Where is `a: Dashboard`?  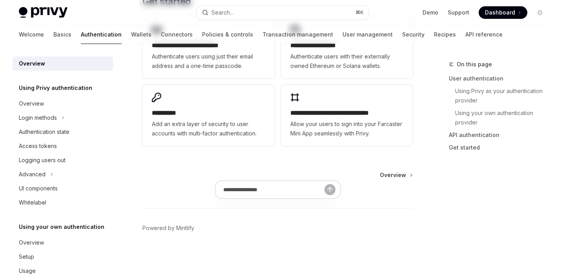
a: Dashboard is located at coordinates (503, 13).